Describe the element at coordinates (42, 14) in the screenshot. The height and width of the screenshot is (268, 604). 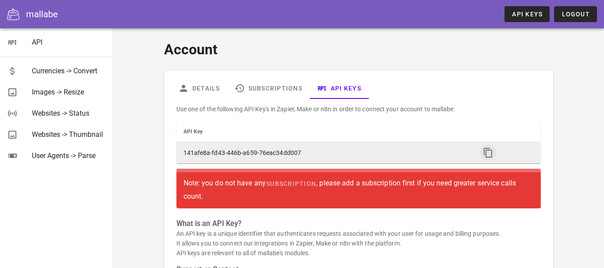
I see `div: mallabe` at that location.